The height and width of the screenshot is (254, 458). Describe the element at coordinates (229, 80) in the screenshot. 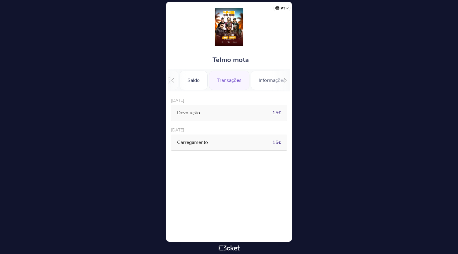

I see `div: Transações` at that location.